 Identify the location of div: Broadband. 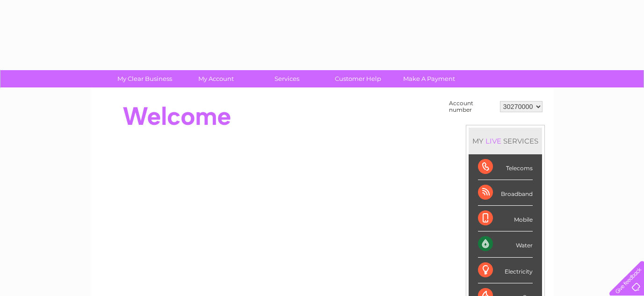
(505, 193).